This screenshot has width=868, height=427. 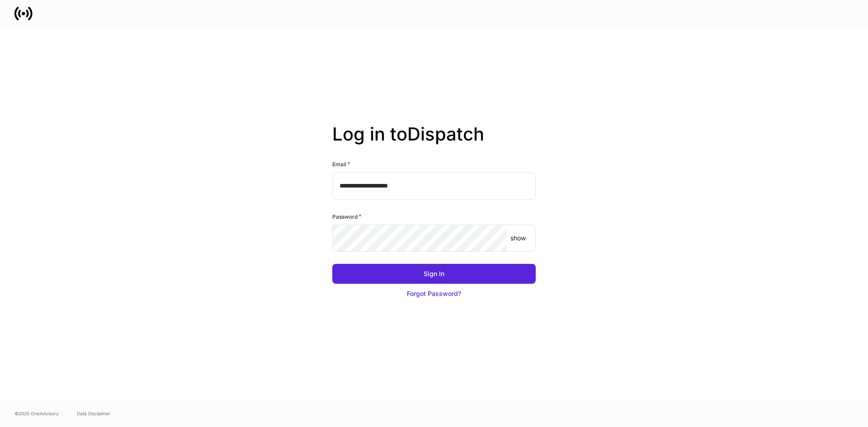 I want to click on button: Forgot Password?, so click(x=434, y=294).